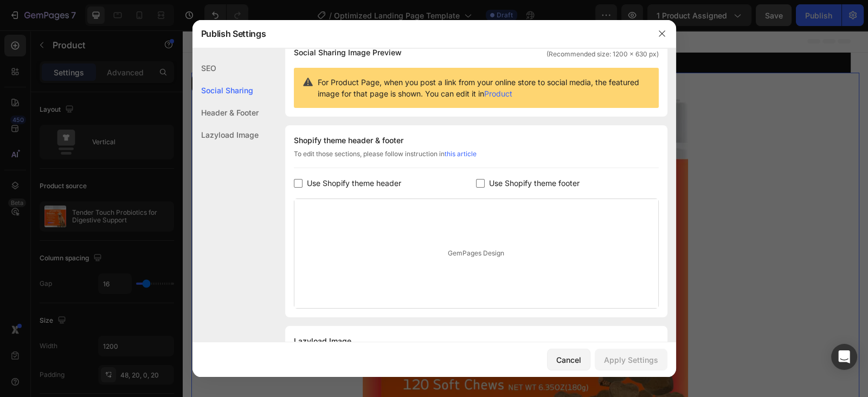 This screenshot has height=397, width=868. What do you see at coordinates (631, 359) in the screenshot?
I see `button: Apply Settings` at bounding box center [631, 359].